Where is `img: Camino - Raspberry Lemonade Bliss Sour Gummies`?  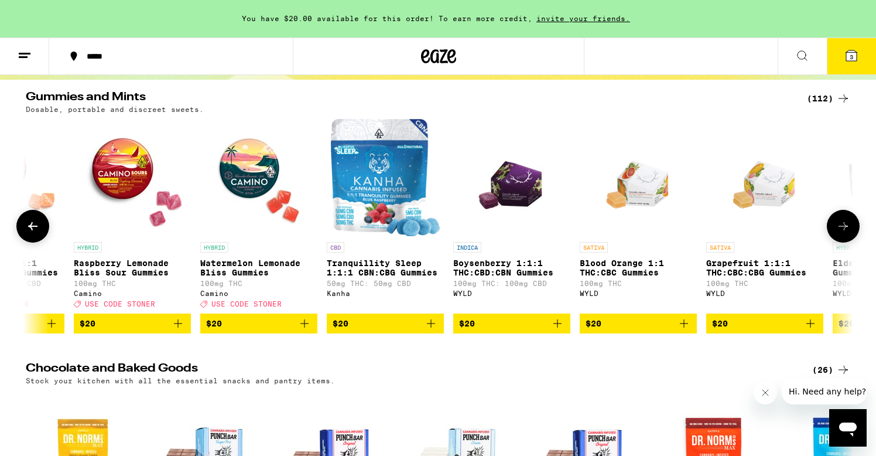 img: Camino - Raspberry Lemonade Bliss Sour Gummies is located at coordinates (132, 177).